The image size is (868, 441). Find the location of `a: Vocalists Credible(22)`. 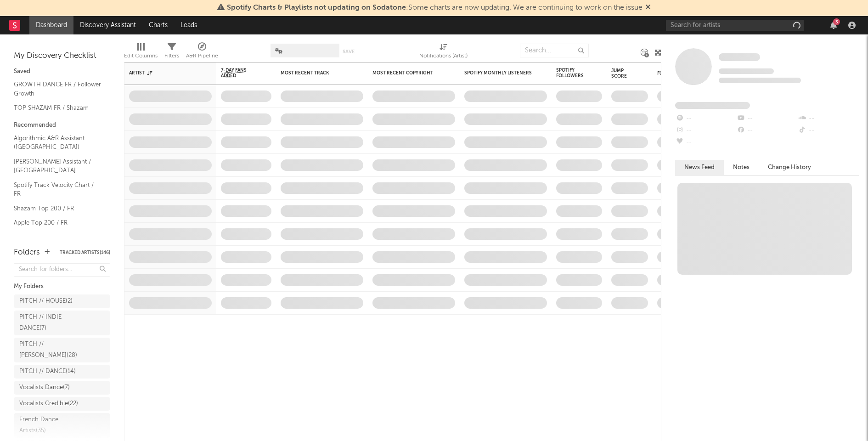

a: Vocalists Credible(22) is located at coordinates (62, 404).